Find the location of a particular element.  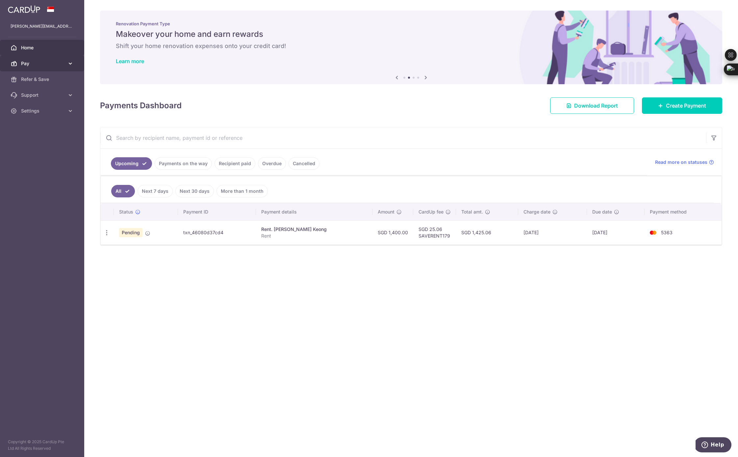

span: Download Report is located at coordinates (596, 106).